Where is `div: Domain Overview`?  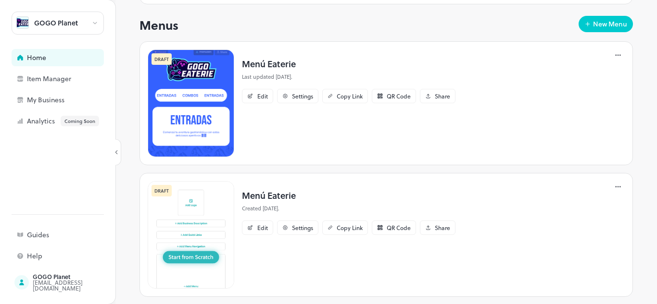
div: Domain Overview is located at coordinates (61, 60).